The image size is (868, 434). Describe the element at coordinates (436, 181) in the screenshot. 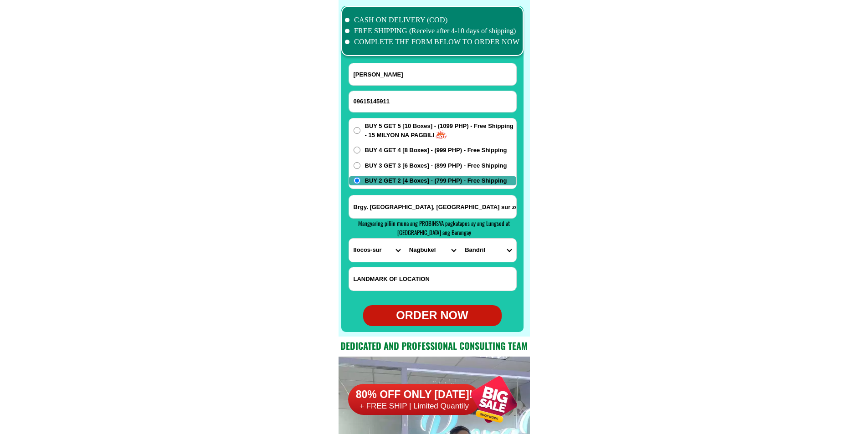

I see `span: BUY 2 GET 2 [4 Boxes] - (799 PHP) - Free Shipping` at that location.